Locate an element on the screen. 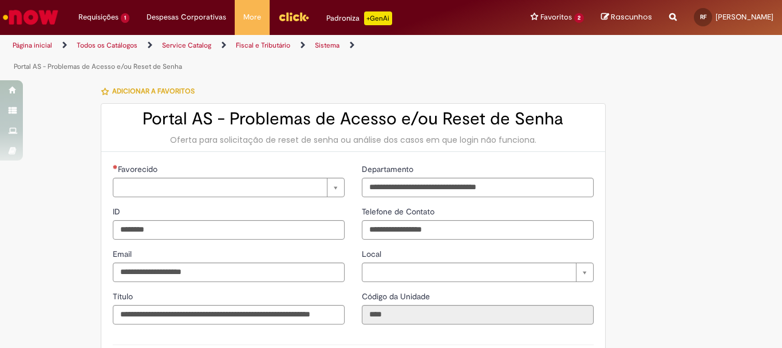 The image size is (782, 348). span: Adicionar a Favoritos is located at coordinates (153, 91).